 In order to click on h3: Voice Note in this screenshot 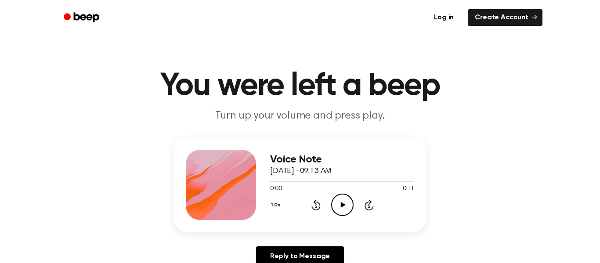, I will do `click(342, 160)`.